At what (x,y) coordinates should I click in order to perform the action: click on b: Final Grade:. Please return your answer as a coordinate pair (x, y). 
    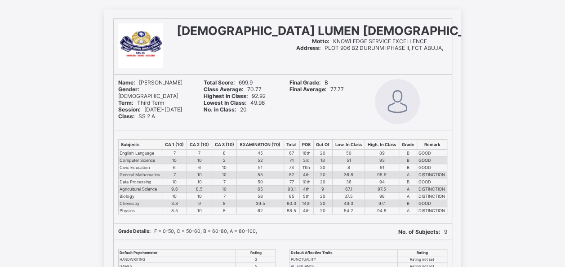
    Looking at the image, I should click on (305, 82).